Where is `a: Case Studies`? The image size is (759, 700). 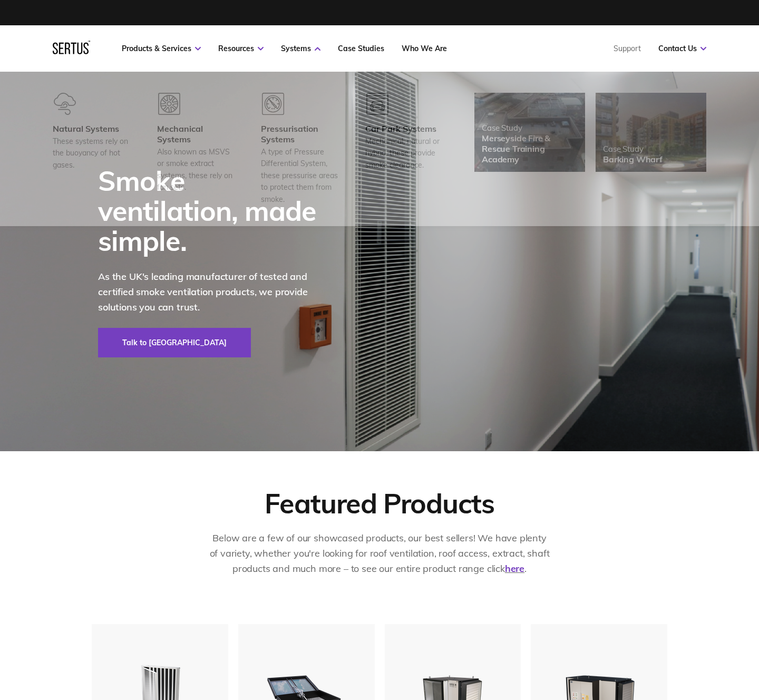 a: Case Studies is located at coordinates (361, 49).